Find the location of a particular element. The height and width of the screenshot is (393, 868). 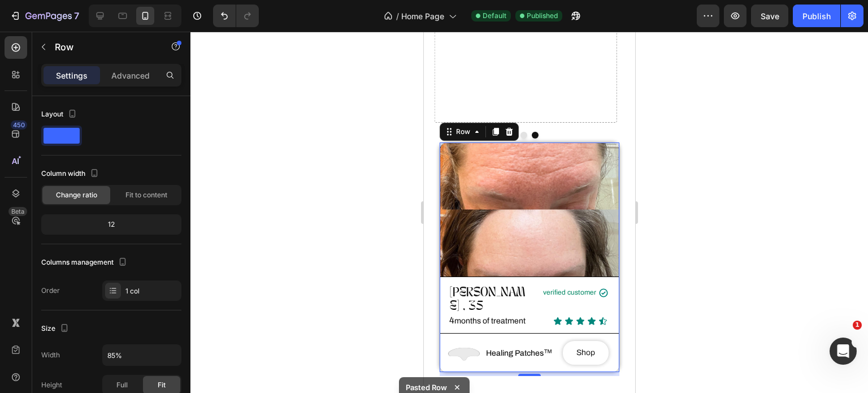

span: Fit to content is located at coordinates (146, 195).